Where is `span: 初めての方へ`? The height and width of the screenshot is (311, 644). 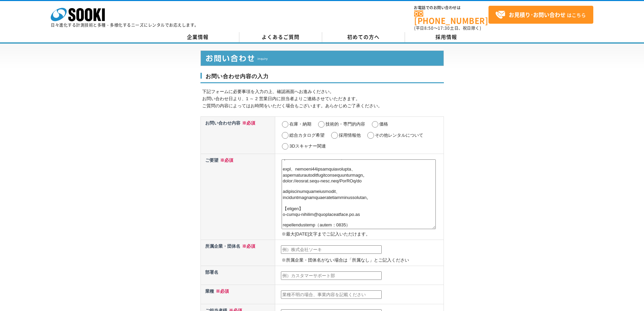 span: 初めての方へ is located at coordinates (364, 37).